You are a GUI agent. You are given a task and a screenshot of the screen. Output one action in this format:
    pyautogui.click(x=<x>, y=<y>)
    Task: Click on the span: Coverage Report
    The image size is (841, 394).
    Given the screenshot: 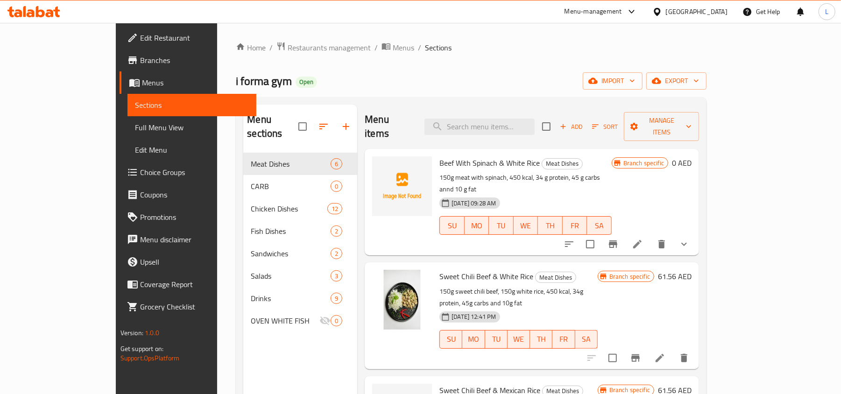 What is the action you would take?
    pyautogui.click(x=194, y=284)
    